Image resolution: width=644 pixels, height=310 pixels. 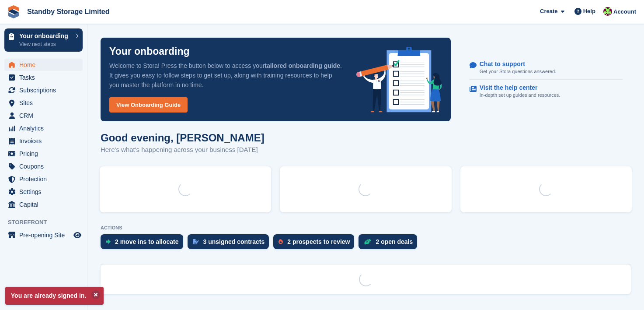 What do you see at coordinates (230, 244) in the screenshot?
I see `a: 3 unsigned contracts` at bounding box center [230, 244].